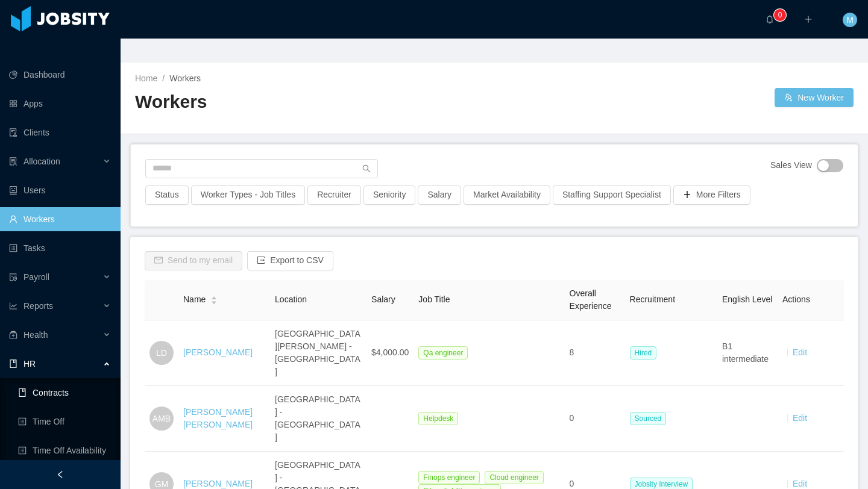 This screenshot has width=868, height=489. Describe the element at coordinates (814, 98) in the screenshot. I see `button: icon: usergroup-addNew Worker` at that location.